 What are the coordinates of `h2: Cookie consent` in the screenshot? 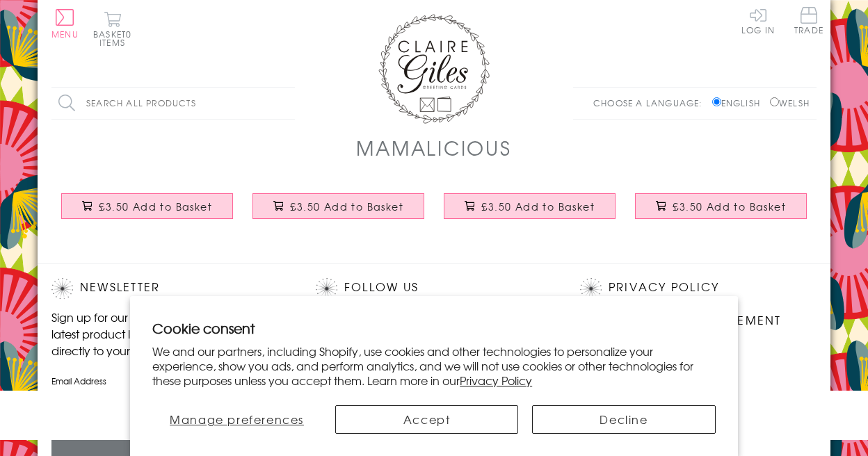 It's located at (434, 328).